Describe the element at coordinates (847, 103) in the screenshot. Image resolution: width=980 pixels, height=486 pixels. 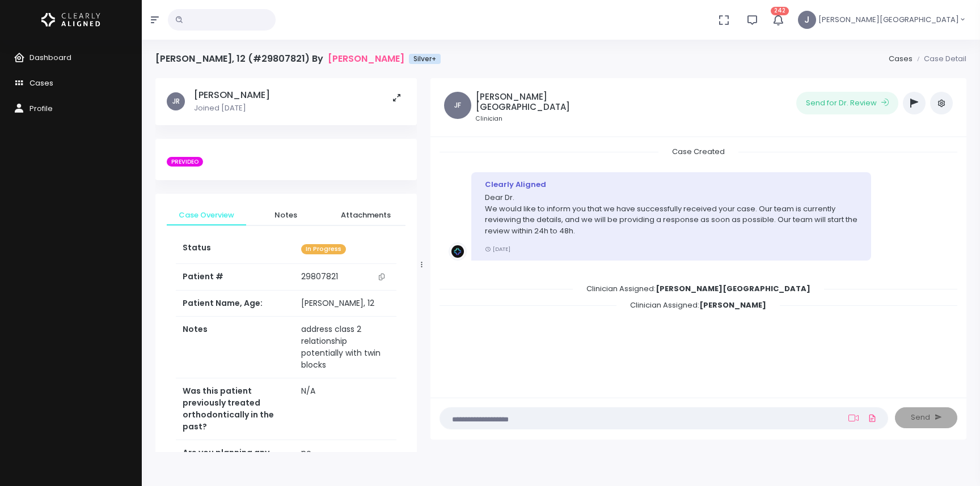
I see `button: Send for Dr. Review` at that location.